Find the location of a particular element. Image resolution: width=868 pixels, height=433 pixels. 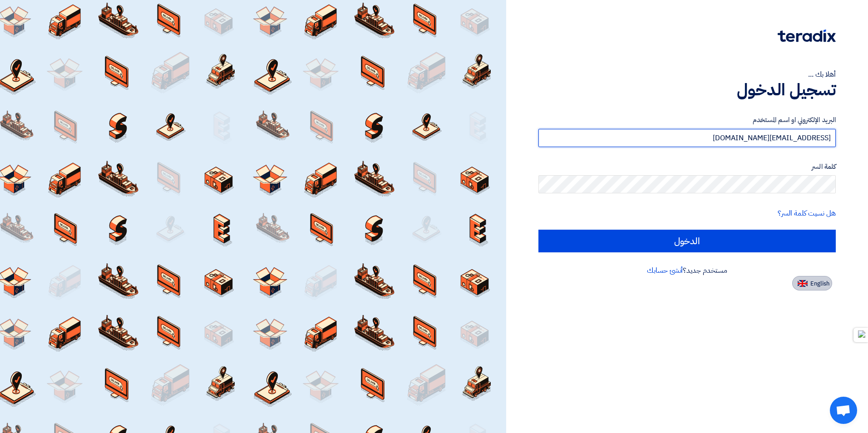

div: مستخدم جديد؟ is located at coordinates (687, 271).